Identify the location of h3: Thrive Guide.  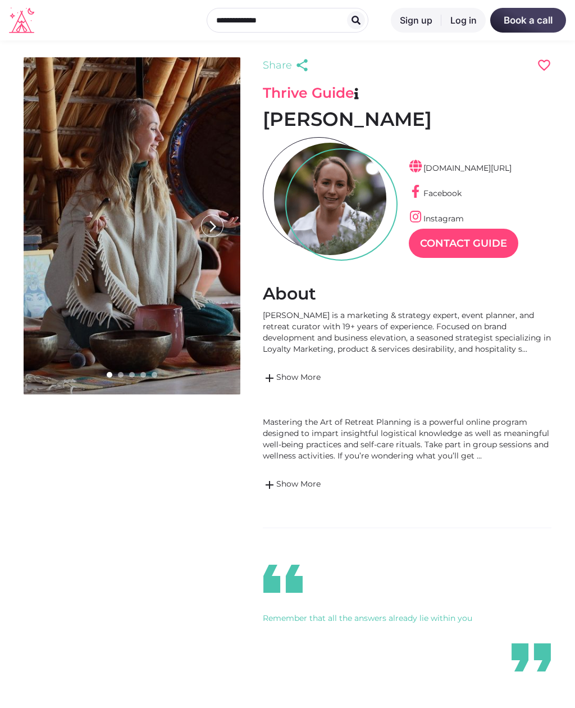
(407, 93).